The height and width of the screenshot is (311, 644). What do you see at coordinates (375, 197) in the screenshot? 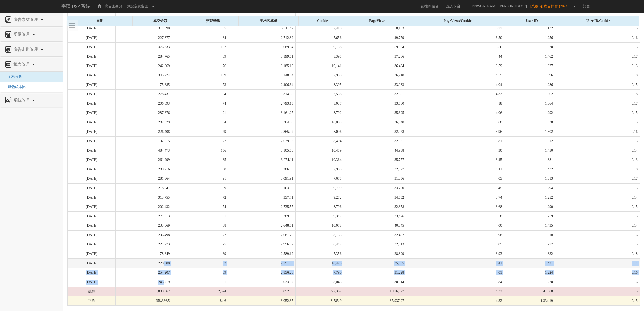
I see `td: 34,652` at bounding box center [375, 197].